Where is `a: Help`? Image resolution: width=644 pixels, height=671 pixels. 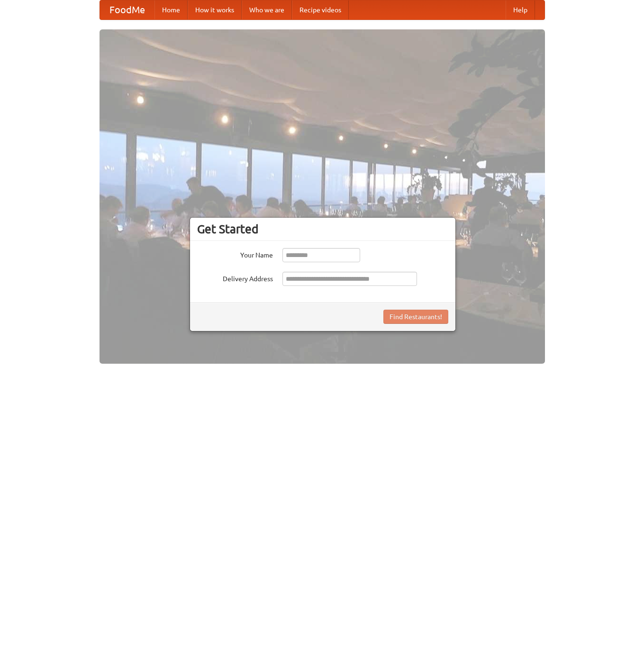 a: Help is located at coordinates (520, 10).